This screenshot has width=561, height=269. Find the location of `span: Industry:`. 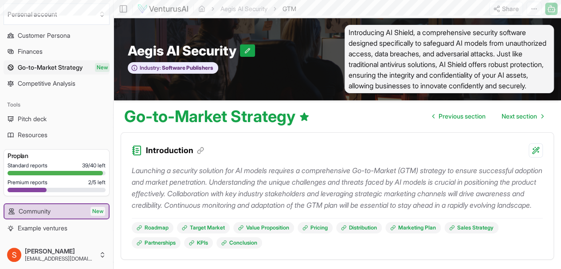

span: Industry: is located at coordinates (150, 68).